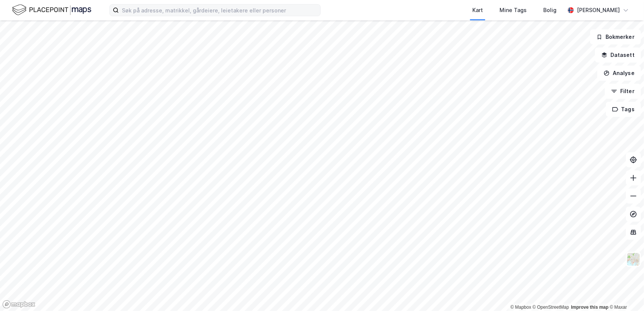 The height and width of the screenshot is (311, 644). I want to click on a: Mapbox homepage, so click(19, 305).